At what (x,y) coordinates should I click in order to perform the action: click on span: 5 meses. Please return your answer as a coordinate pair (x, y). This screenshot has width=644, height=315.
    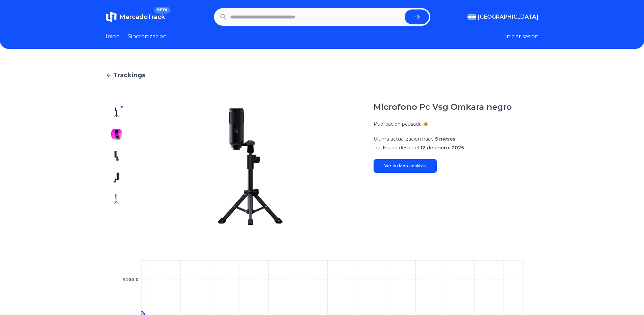
    Looking at the image, I should click on (446, 139).